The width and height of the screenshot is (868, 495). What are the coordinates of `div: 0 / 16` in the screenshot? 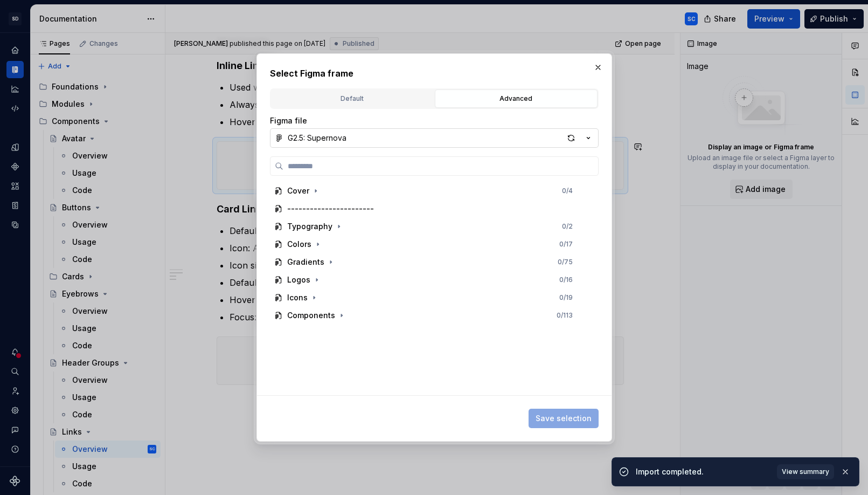 It's located at (566, 280).